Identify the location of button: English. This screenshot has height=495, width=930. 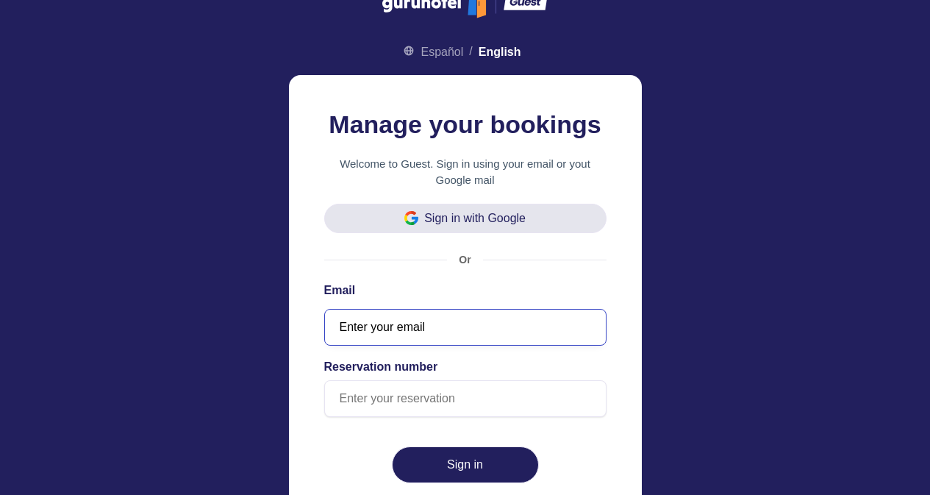
(500, 52).